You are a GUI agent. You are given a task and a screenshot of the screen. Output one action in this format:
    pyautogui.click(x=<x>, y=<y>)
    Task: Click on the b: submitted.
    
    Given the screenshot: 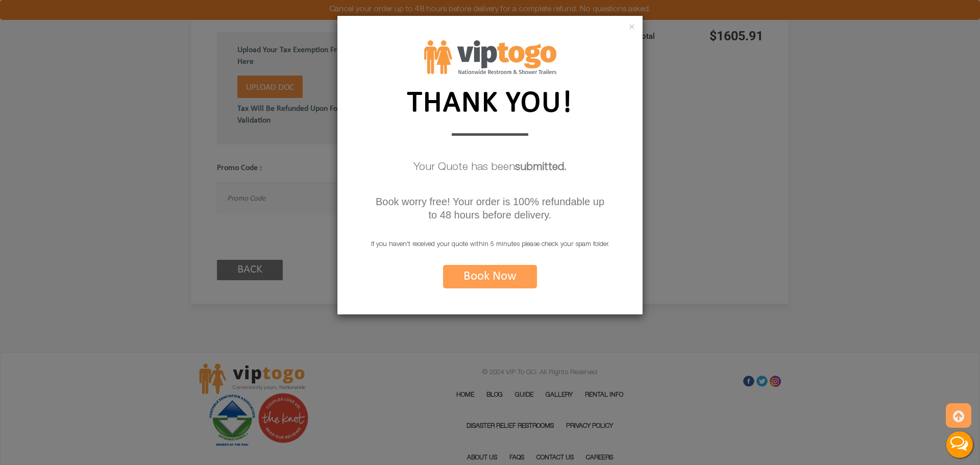 What is the action you would take?
    pyautogui.click(x=541, y=168)
    